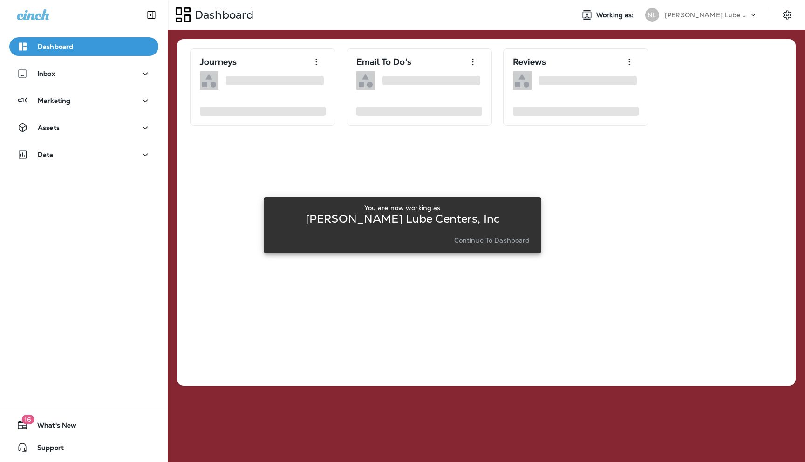 This screenshot has width=805, height=462. I want to click on button: Continue to Dashboard, so click(492, 240).